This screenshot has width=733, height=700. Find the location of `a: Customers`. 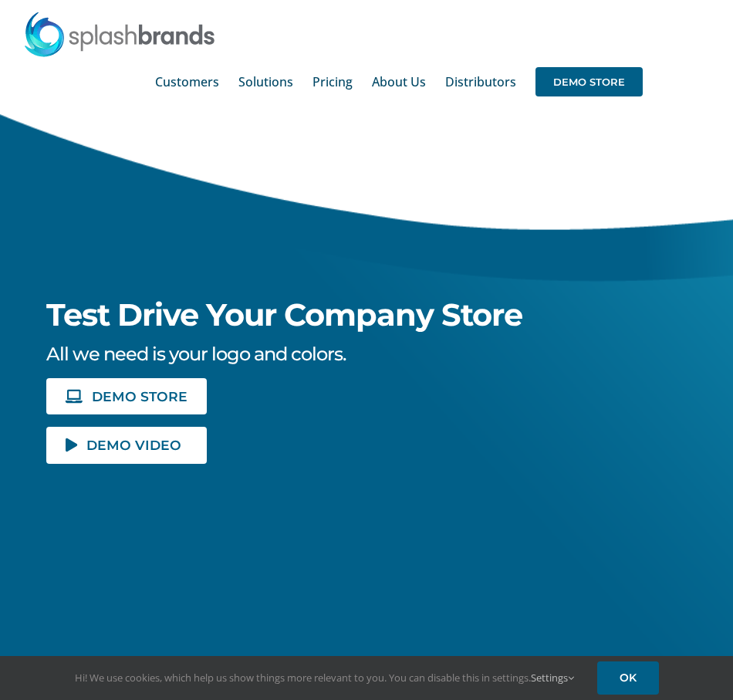

a: Customers is located at coordinates (187, 81).